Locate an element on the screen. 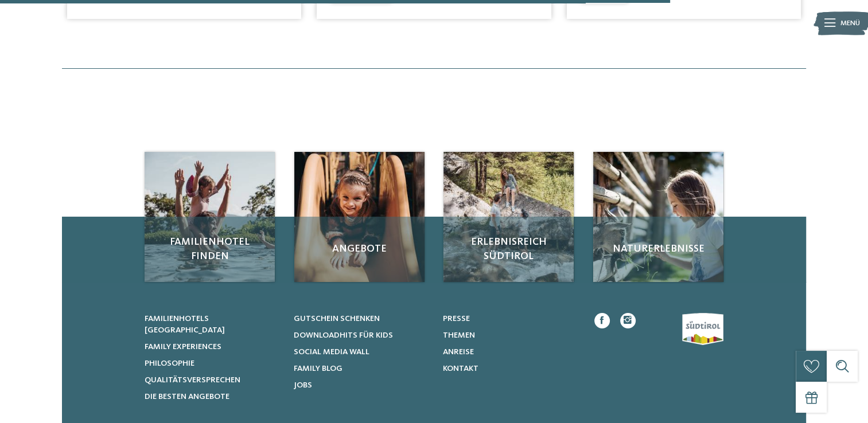  span: Downloadhits für Kids is located at coordinates (343, 335).